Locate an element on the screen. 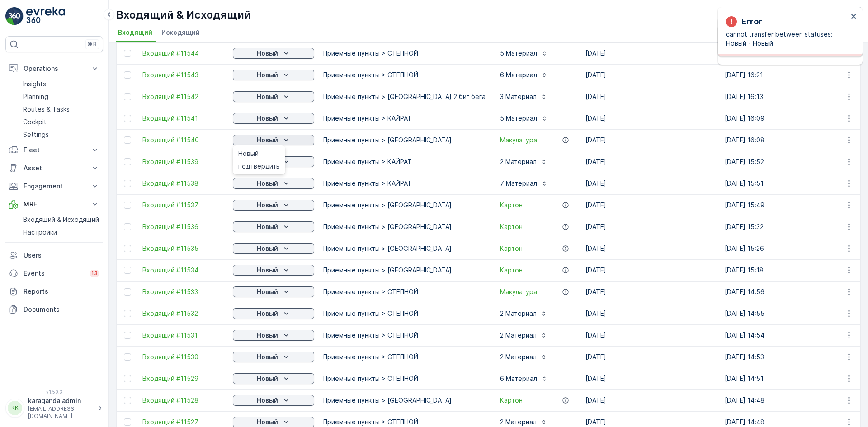 The width and height of the screenshot is (868, 427). span: Входящий #11543 is located at coordinates (183, 75).